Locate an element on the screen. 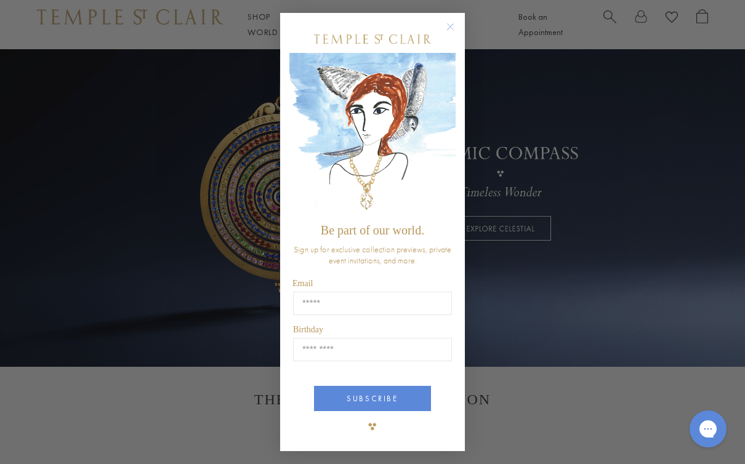 The image size is (745, 464). input: Email is located at coordinates (372, 303).